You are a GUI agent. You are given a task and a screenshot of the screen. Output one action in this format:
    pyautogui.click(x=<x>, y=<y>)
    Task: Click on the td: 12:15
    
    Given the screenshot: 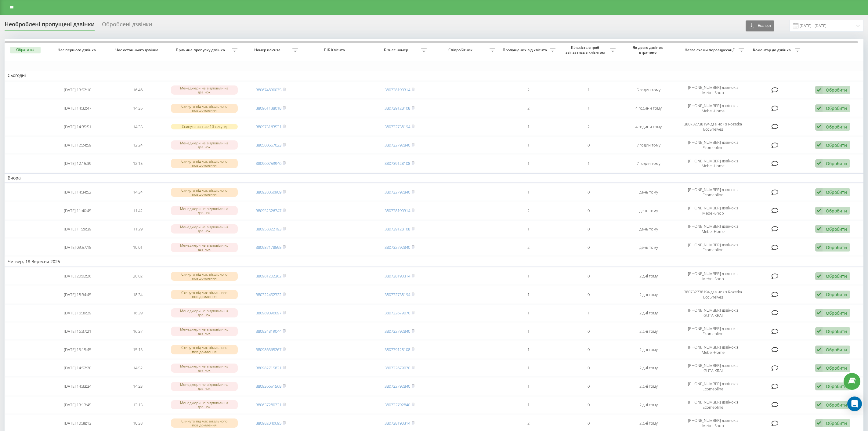 What is the action you would take?
    pyautogui.click(x=138, y=163)
    